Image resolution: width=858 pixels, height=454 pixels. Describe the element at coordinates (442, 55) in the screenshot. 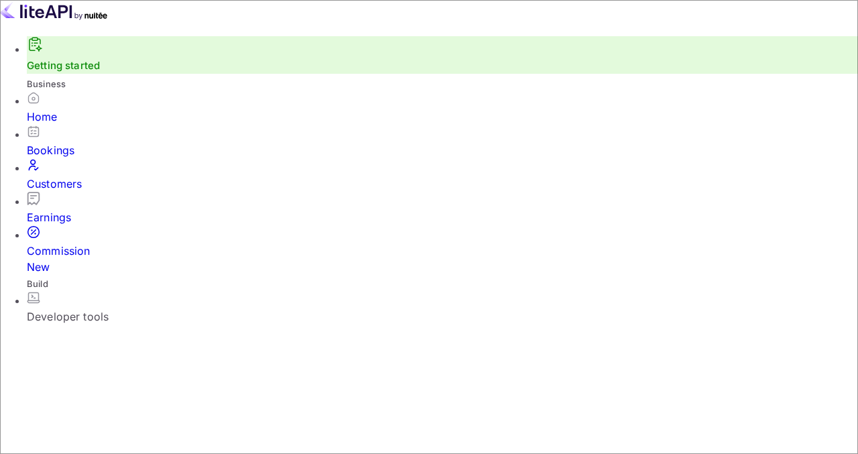

I see `div: Getting started` at that location.